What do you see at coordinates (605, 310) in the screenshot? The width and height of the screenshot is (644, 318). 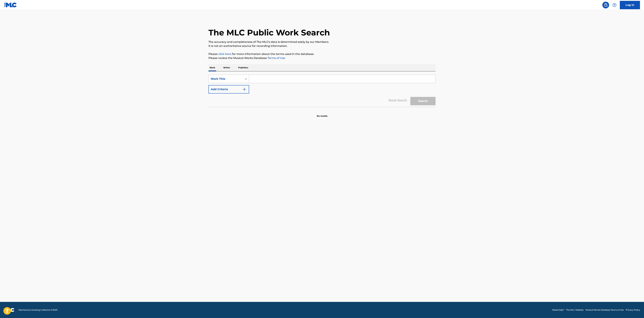 I see `a: Musical Works Database Terms of Use` at bounding box center [605, 310].